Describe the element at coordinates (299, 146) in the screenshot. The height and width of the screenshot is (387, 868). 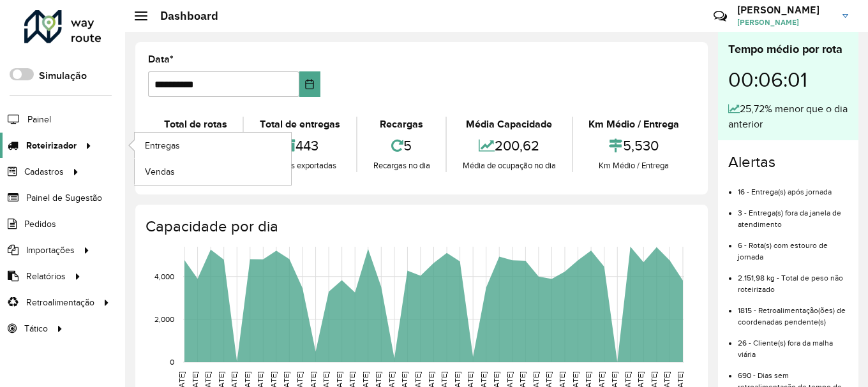
I see `div: 443` at that location.